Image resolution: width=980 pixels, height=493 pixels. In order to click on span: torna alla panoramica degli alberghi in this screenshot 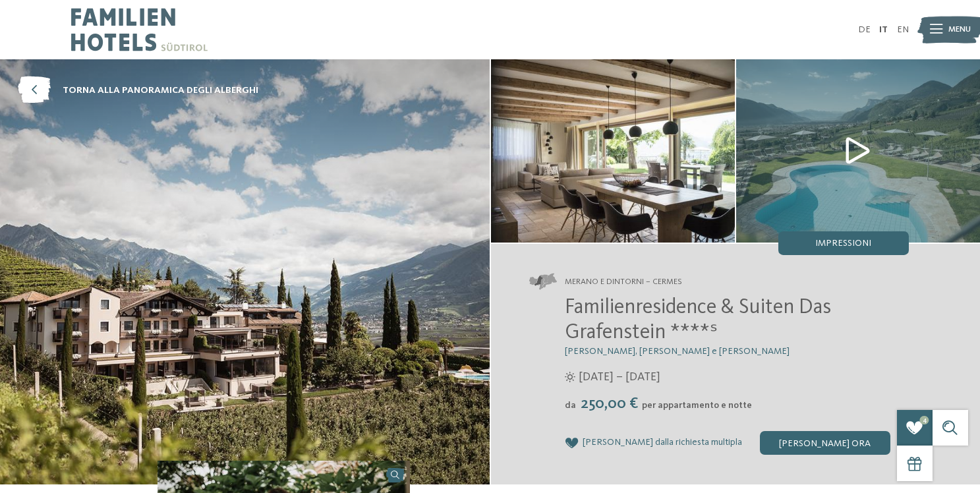, I will do `click(160, 91)`.